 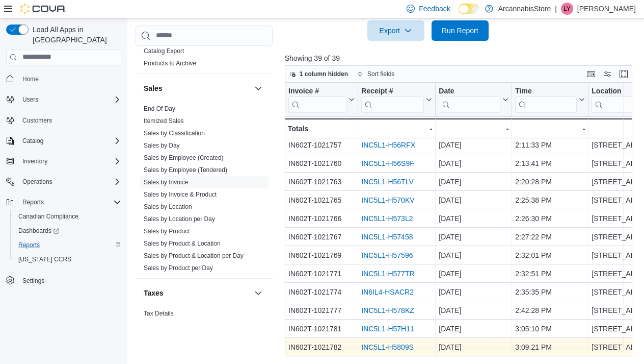 What do you see at coordinates (387, 218) in the screenshot?
I see `a: INC5L1-H573L2` at bounding box center [387, 218].